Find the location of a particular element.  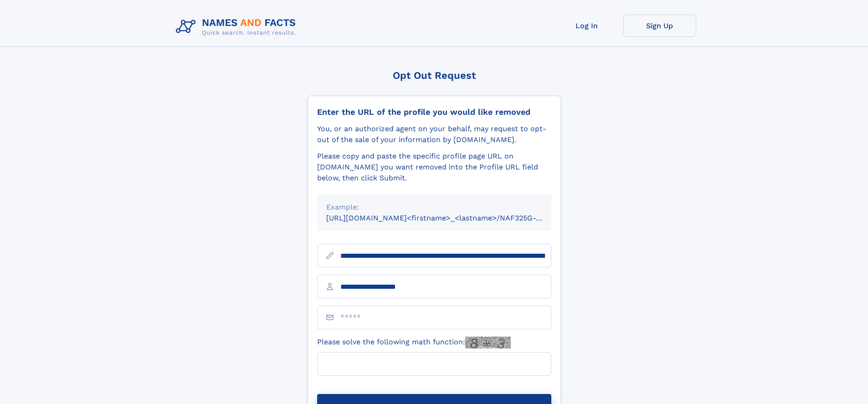

label: Please solve the following math function: is located at coordinates (414, 343).